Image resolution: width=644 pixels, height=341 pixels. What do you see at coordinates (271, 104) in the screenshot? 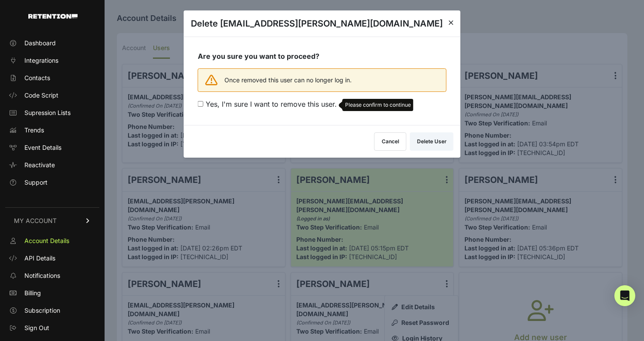
I see `span: Yes, I'm sure I want to remove this user.` at bounding box center [271, 104].